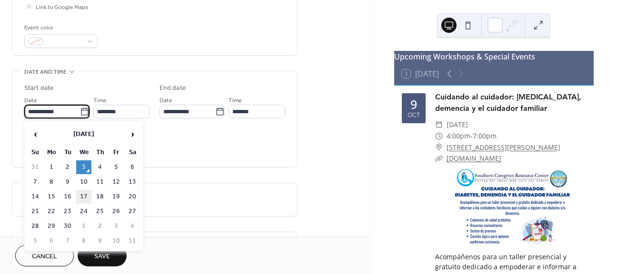 The image size is (617, 274). I want to click on th: Fr, so click(116, 152).